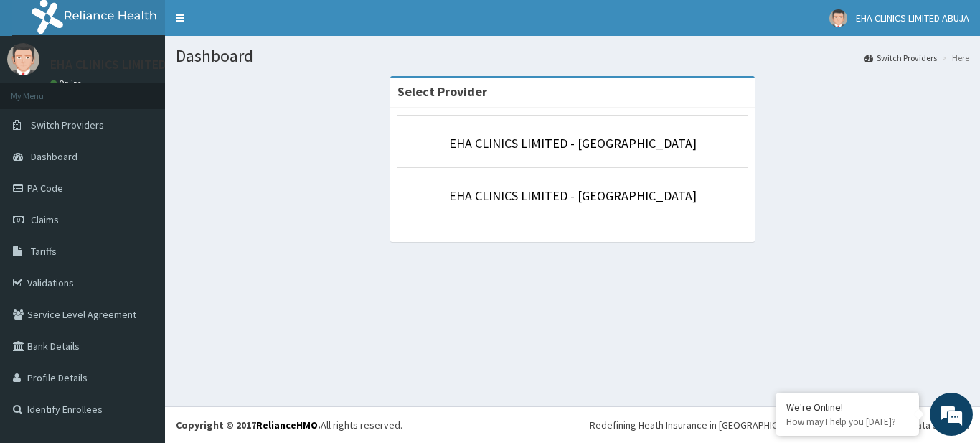 Image resolution: width=980 pixels, height=443 pixels. What do you see at coordinates (53, 157) in the screenshot?
I see `span: Dashboard` at bounding box center [53, 157].